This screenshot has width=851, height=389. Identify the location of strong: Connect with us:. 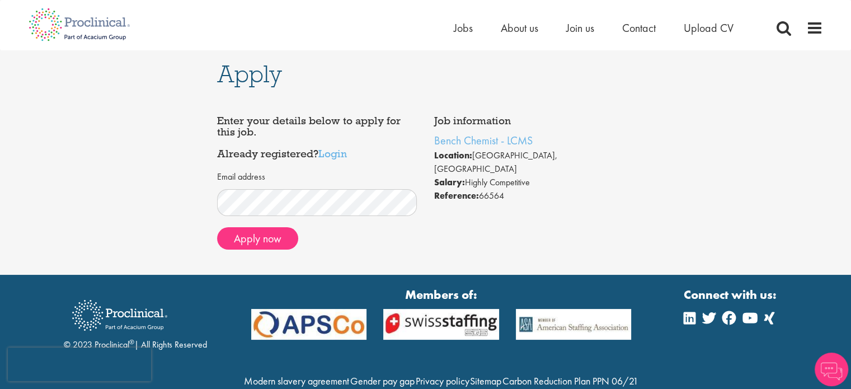
(731, 294).